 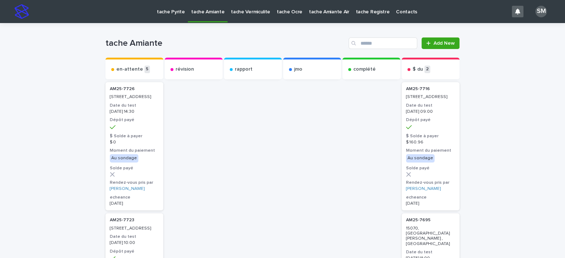 What do you see at coordinates (383, 43) in the screenshot?
I see `input: Search` at bounding box center [383, 43].